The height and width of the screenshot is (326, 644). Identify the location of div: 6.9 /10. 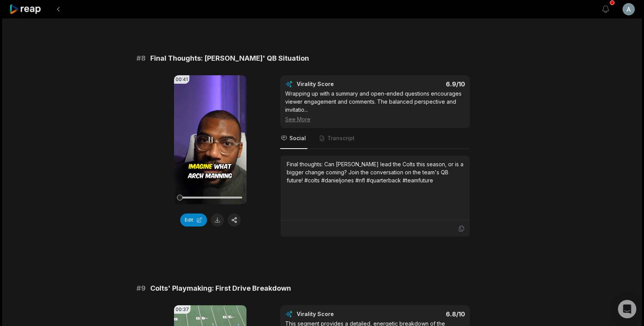
(424, 84).